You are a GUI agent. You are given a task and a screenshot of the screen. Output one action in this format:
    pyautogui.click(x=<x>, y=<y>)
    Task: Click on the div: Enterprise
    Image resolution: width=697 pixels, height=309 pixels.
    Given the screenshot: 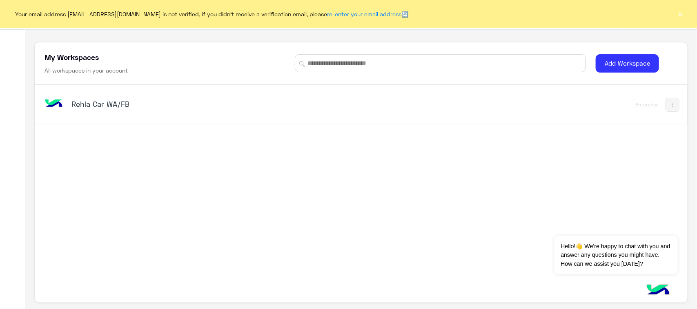 What is the action you would take?
    pyautogui.click(x=647, y=105)
    